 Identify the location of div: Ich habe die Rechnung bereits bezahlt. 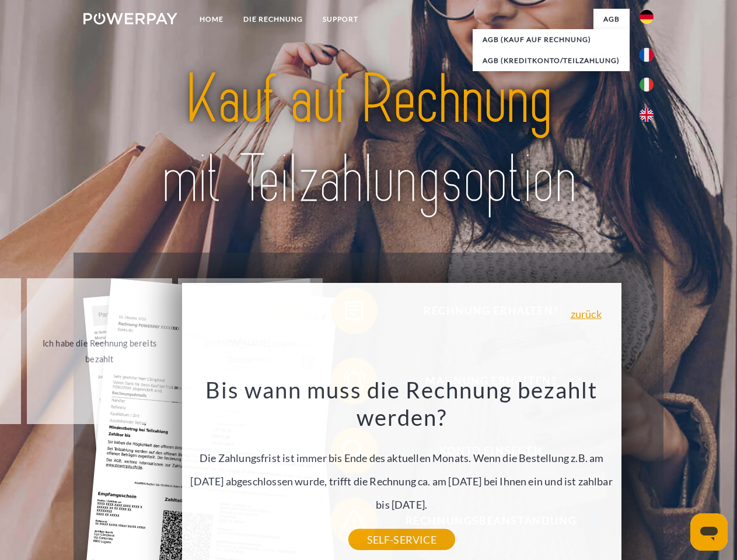
(99, 351).